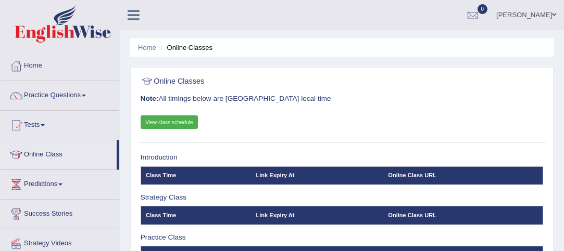 Image resolution: width=564 pixels, height=251 pixels. I want to click on li: Online Classes, so click(185, 47).